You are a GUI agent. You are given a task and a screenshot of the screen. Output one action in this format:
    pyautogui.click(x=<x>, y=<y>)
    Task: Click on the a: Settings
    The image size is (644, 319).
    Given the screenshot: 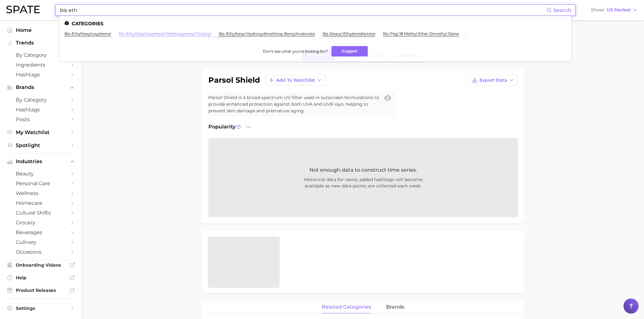 What is the action you would take?
    pyautogui.click(x=41, y=308)
    